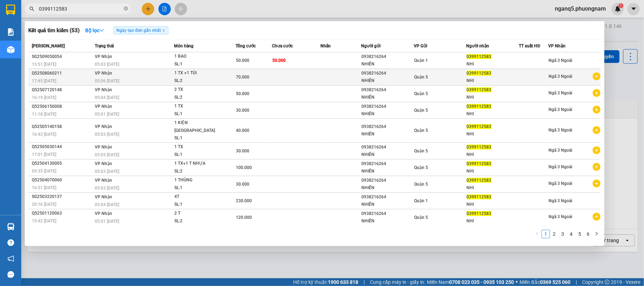 This screenshot has width=644, height=286. What do you see at coordinates (62, 163) in the screenshot?
I see `div: Q52504130005` at bounding box center [62, 163].